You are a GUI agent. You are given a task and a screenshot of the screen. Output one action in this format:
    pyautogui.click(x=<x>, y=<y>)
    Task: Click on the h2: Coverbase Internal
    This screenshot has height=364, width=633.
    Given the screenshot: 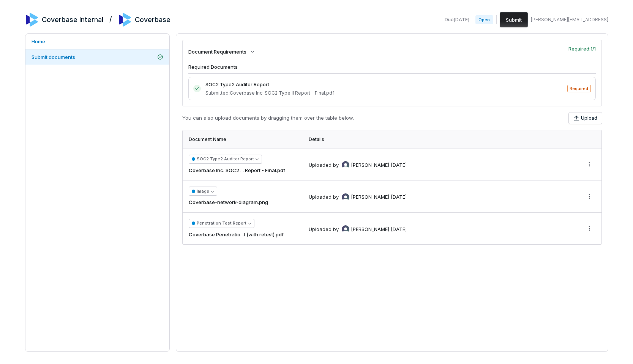 What is the action you would take?
    pyautogui.click(x=73, y=20)
    